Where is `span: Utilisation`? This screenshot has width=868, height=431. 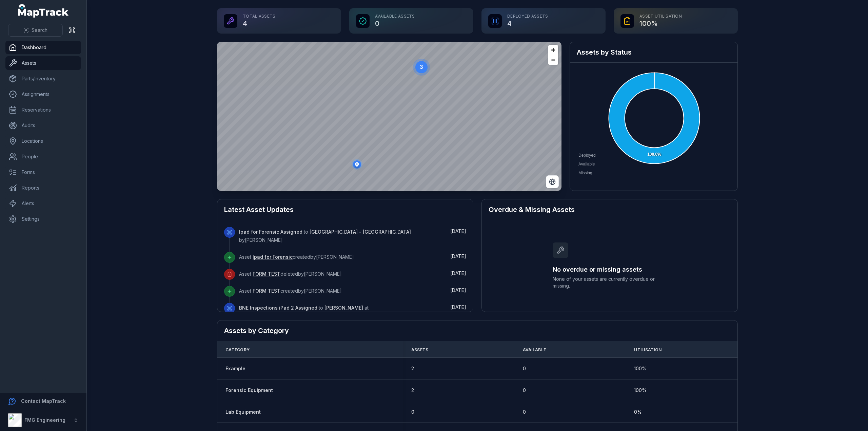 span: Utilisation is located at coordinates (648, 350).